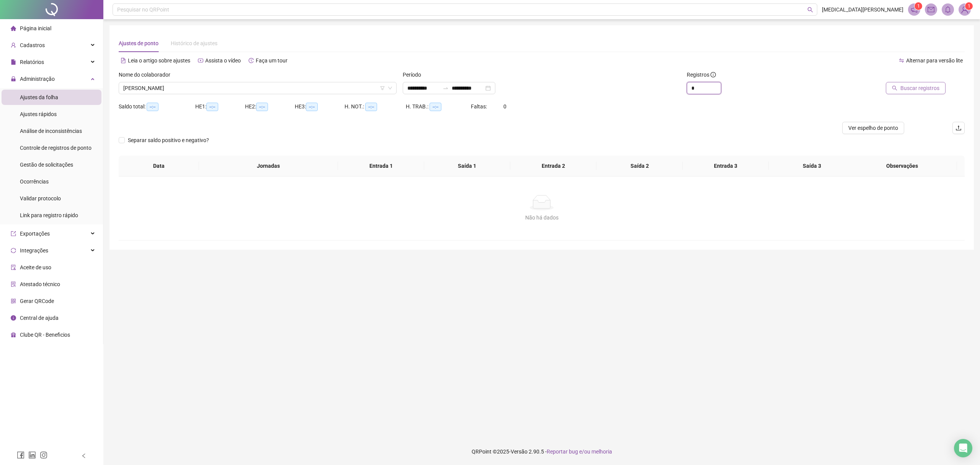 This screenshot has width=980, height=465. Describe the element at coordinates (35, 268) in the screenshot. I see `span: Aceite de uso` at that location.